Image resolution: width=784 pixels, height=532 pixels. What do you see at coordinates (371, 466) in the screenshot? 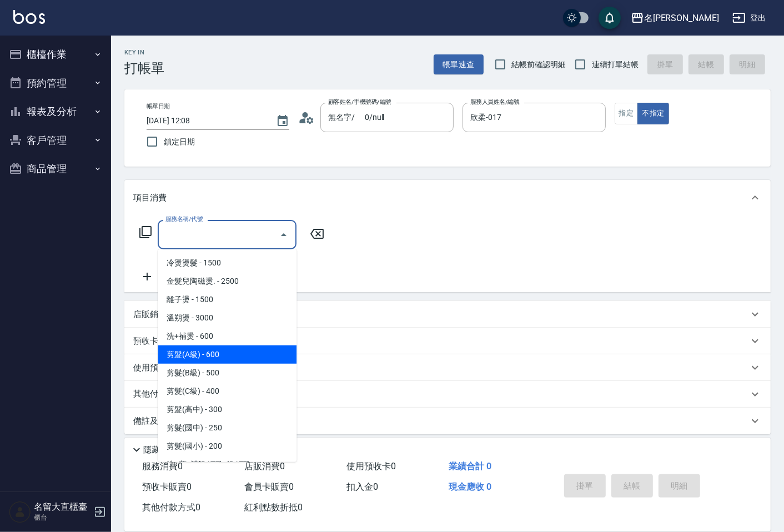
I see `span: 使用預收卡 0` at bounding box center [371, 466].